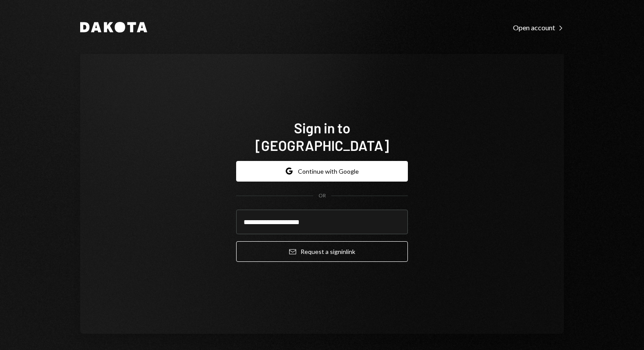 The image size is (644, 350). I want to click on div: Open account, so click(538, 27).